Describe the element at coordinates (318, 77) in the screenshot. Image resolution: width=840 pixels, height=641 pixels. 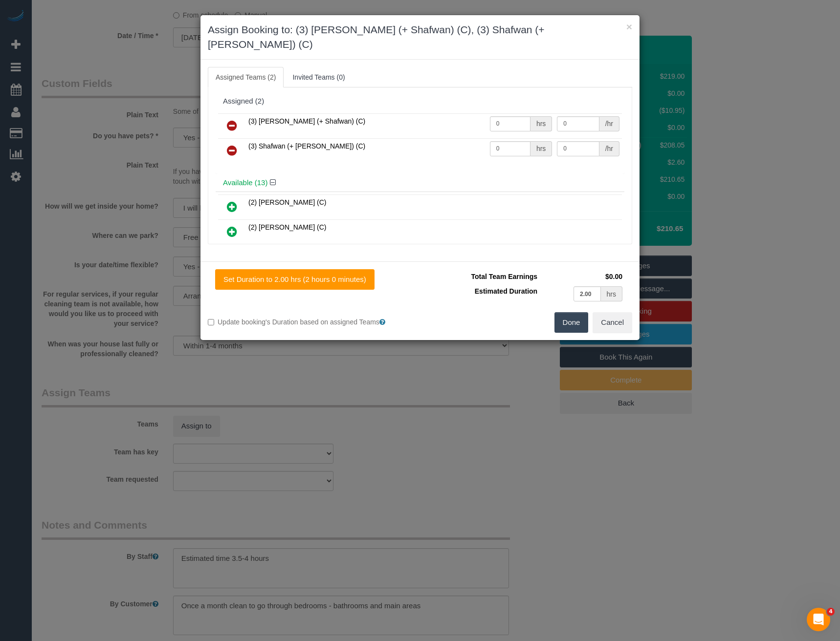
I see `a: Invited Teams (0)` at that location.